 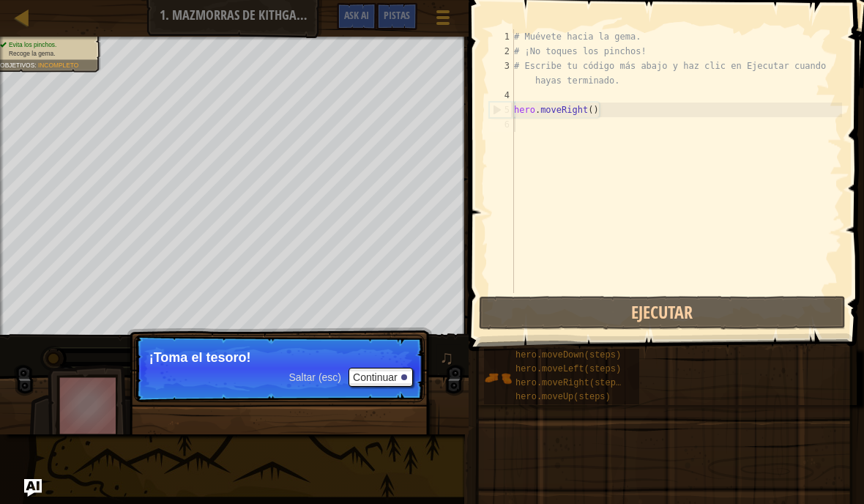 What do you see at coordinates (356, 15) in the screenshot?
I see `span: Ask AI` at bounding box center [356, 15].